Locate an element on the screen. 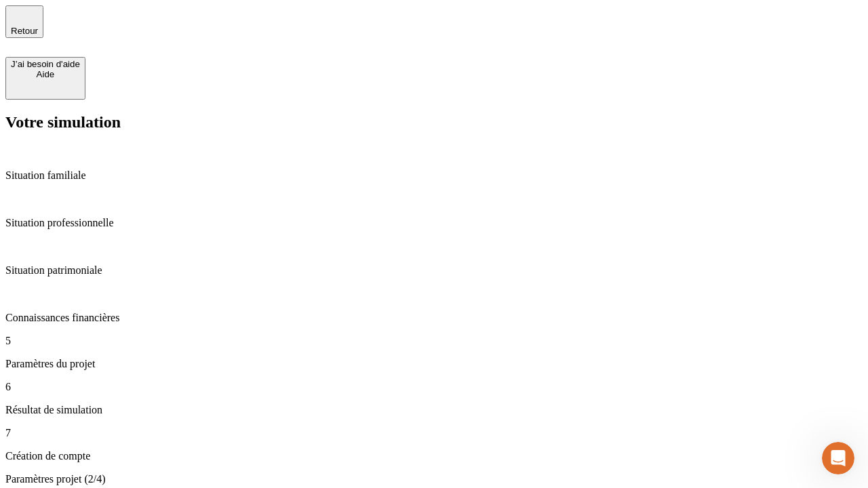 The image size is (868, 488). p: 6 is located at coordinates (434, 387).